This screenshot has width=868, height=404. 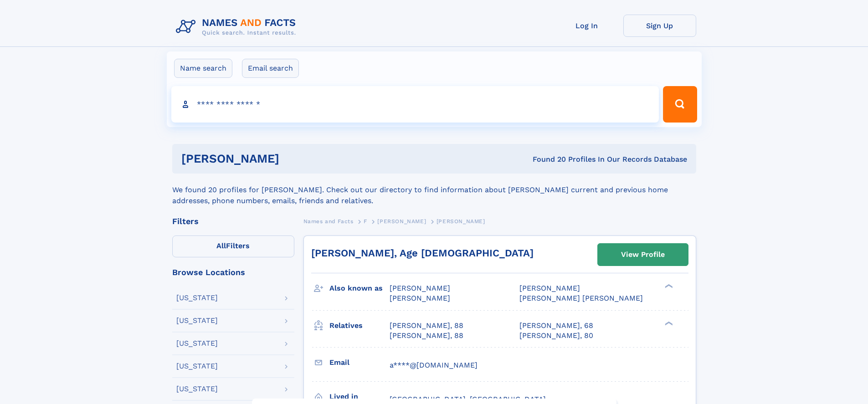 I want to click on label: Name search, so click(x=204, y=69).